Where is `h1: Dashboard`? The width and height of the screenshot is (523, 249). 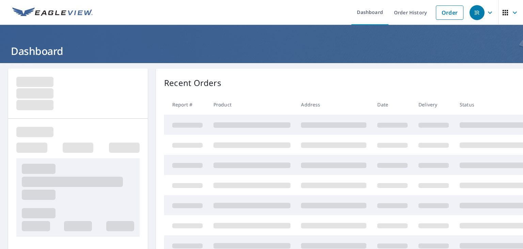 h1: Dashboard is located at coordinates (262, 51).